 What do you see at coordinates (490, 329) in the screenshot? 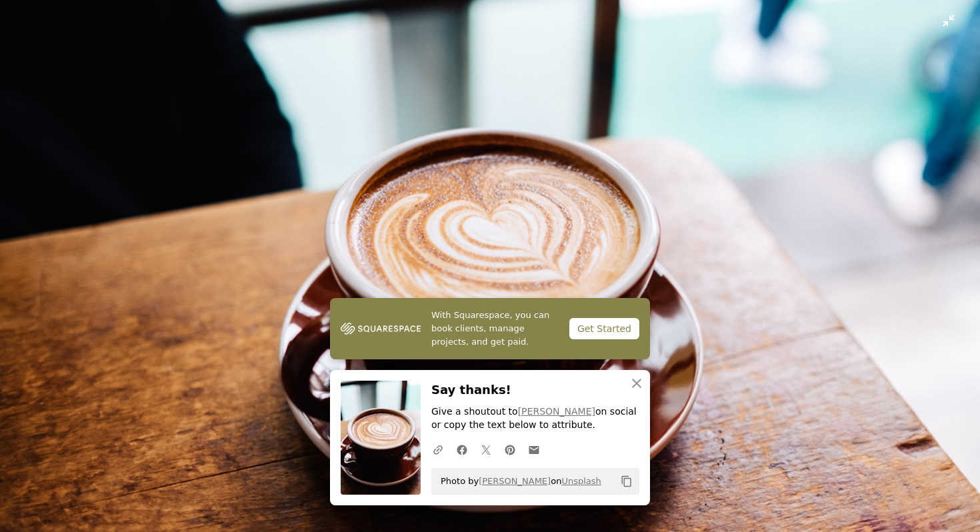
I see `a: With Squarespace, you can book clients, manage projects, and get paid.Get Started` at bounding box center [490, 329].